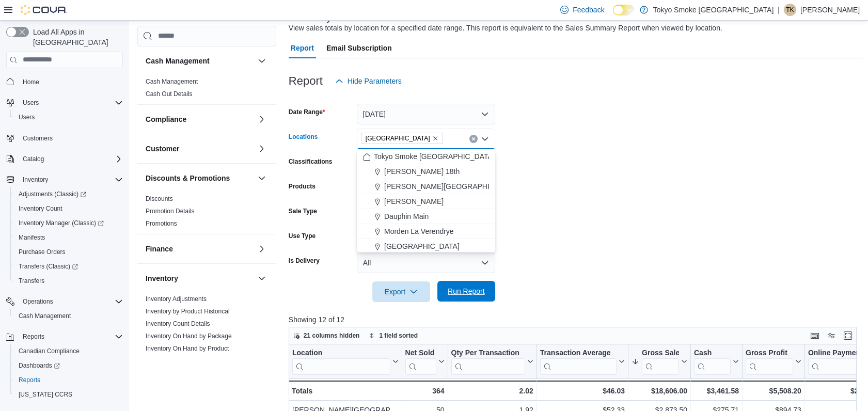 Image resolution: width=868 pixels, height=411 pixels. I want to click on span: Purchase Orders, so click(42, 252).